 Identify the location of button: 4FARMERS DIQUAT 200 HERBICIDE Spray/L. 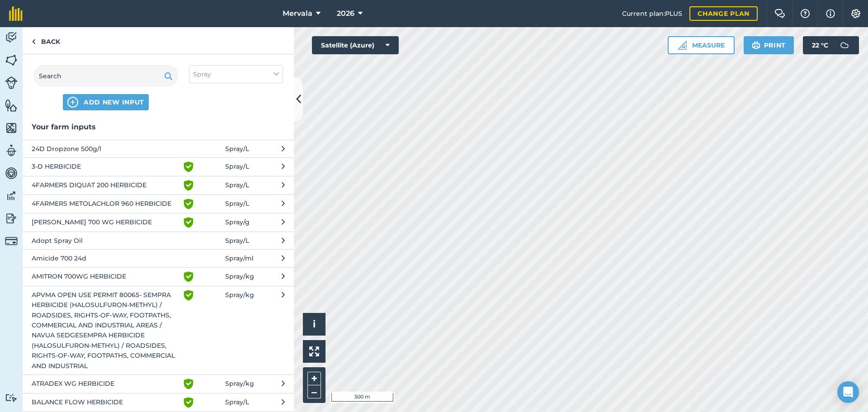
(159, 185).